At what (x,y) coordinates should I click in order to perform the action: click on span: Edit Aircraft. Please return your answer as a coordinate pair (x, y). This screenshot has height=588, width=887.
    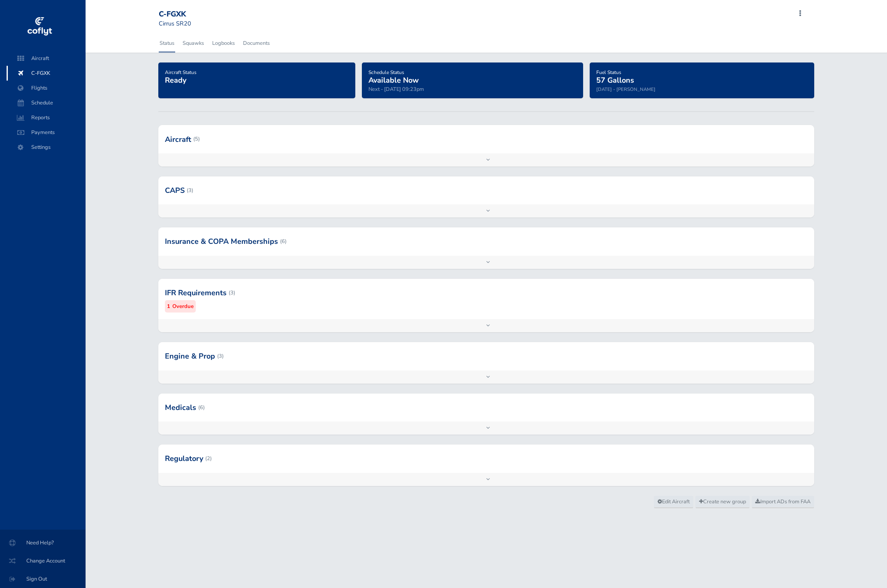
    Looking at the image, I should click on (673, 502).